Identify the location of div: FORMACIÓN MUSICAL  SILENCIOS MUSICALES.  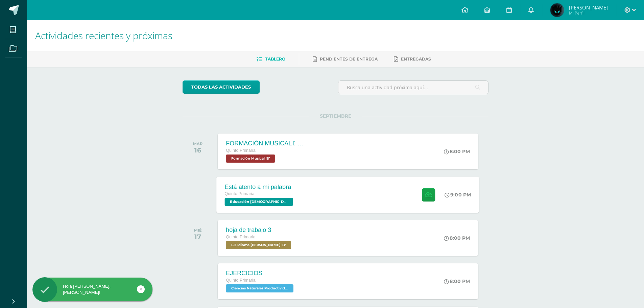
(266, 143).